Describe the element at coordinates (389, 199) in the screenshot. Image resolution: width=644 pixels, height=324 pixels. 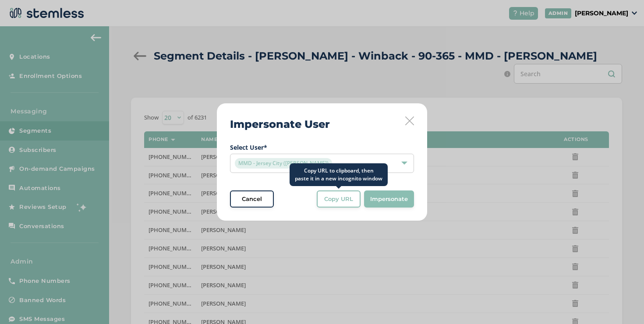
I see `span: Impersonate` at that location.